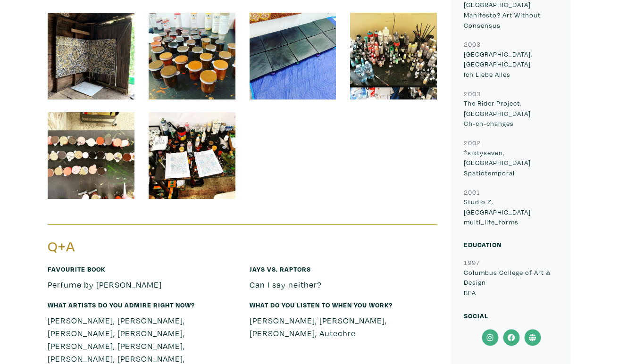  What do you see at coordinates (483, 244) in the screenshot?
I see `small: Education` at bounding box center [483, 244].